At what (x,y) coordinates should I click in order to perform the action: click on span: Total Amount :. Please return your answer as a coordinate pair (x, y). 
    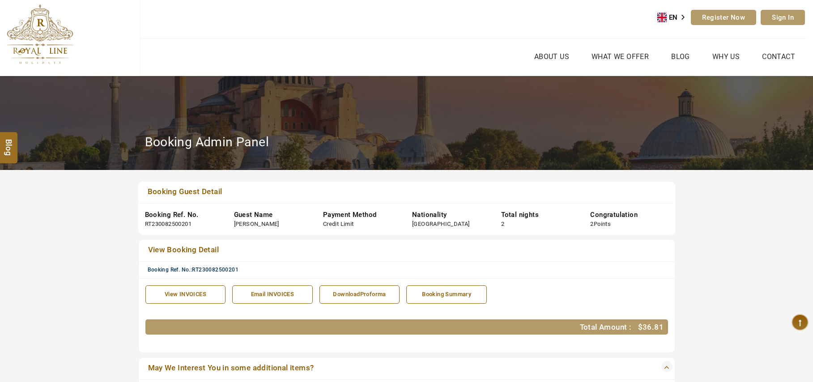
    Looking at the image, I should click on (606, 327).